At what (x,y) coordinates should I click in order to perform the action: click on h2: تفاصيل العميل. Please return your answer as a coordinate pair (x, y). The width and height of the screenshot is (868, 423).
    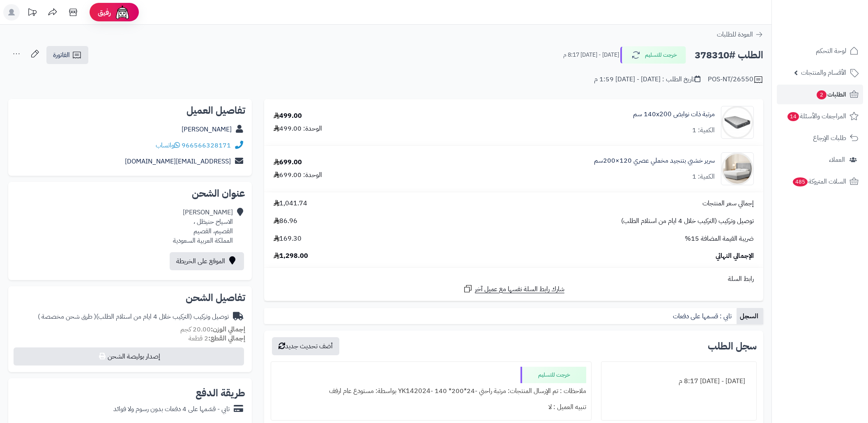
    Looking at the image, I should click on (130, 110).